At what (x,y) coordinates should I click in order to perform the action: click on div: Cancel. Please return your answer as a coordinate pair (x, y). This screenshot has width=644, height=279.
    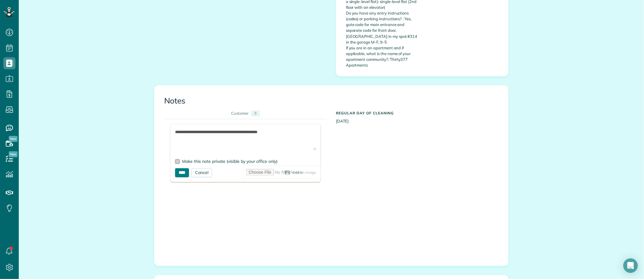
    Looking at the image, I should click on (201, 172).